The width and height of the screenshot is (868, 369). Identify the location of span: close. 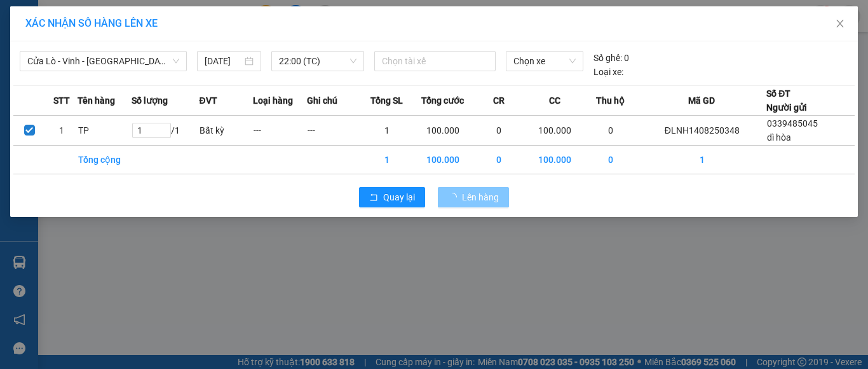
(840, 24).